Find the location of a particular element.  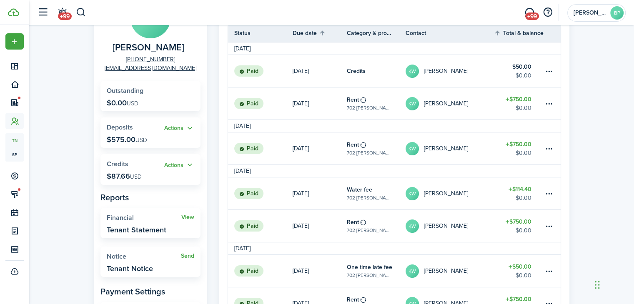

table-amount-title: $50.00 is located at coordinates (521, 67).